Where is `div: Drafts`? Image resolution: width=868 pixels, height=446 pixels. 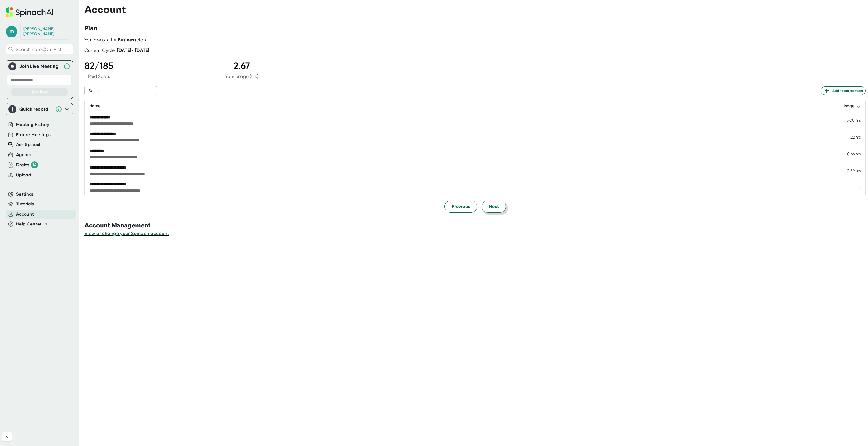
div: Drafts is located at coordinates (27, 165).